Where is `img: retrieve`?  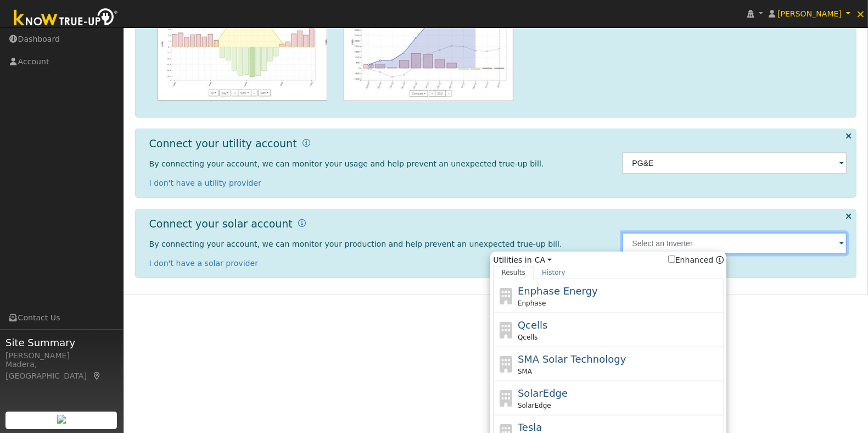 img: retrieve is located at coordinates (62, 419).